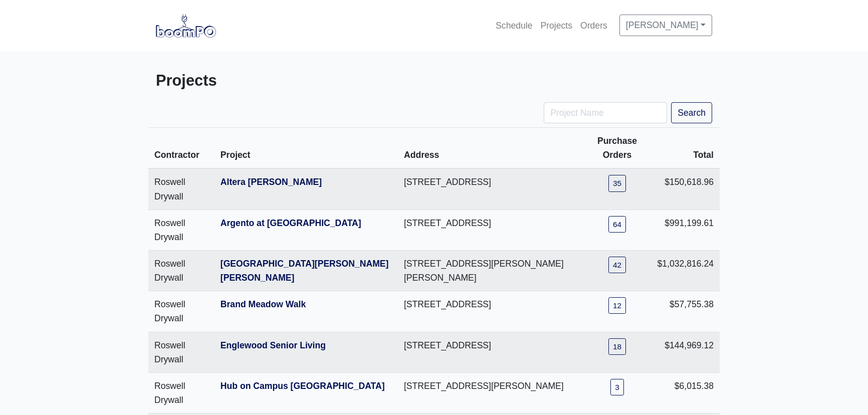  Describe the element at coordinates (273, 345) in the screenshot. I see `a: Englewood Senior Living` at that location.